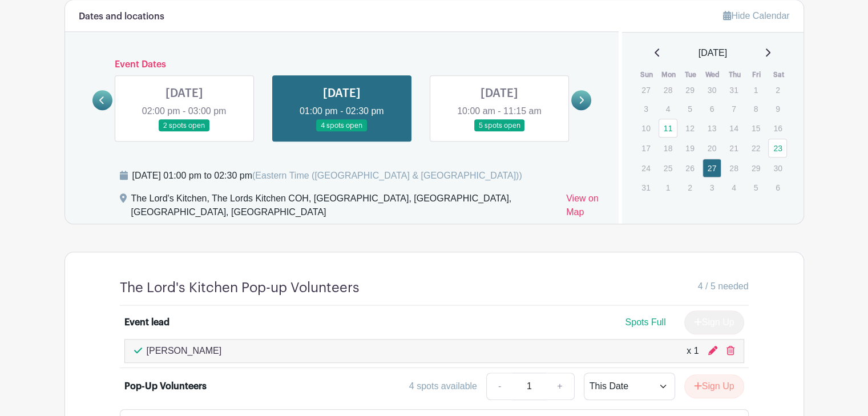 This screenshot has height=416, width=868. Describe the element at coordinates (713, 386) in the screenshot. I see `button: Sign Up` at that location.